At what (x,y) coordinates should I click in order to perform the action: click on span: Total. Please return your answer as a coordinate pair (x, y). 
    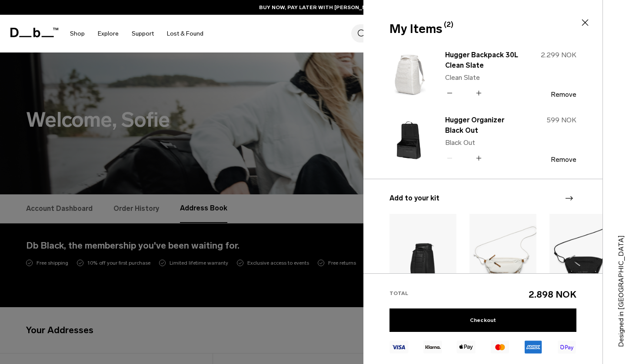
    Looking at the image, I should click on (398, 293).